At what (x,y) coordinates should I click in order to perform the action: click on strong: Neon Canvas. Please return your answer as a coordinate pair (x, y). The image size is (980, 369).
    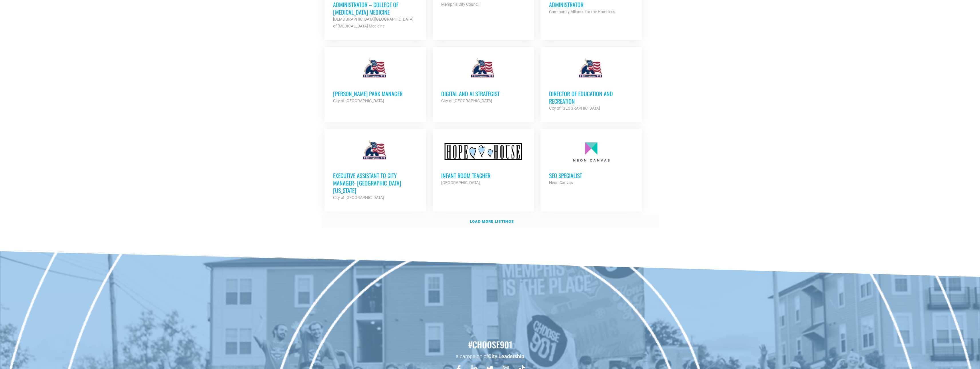
    Looking at the image, I should click on (561, 183).